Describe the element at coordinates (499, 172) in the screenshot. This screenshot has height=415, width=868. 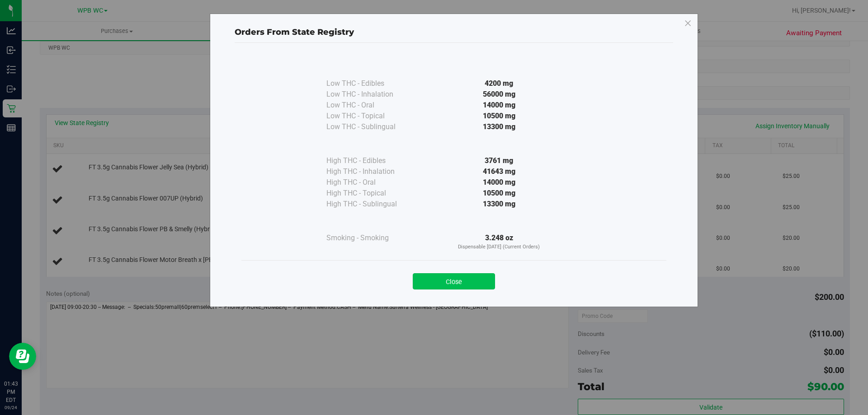
I see `div: 41643 mg` at that location.